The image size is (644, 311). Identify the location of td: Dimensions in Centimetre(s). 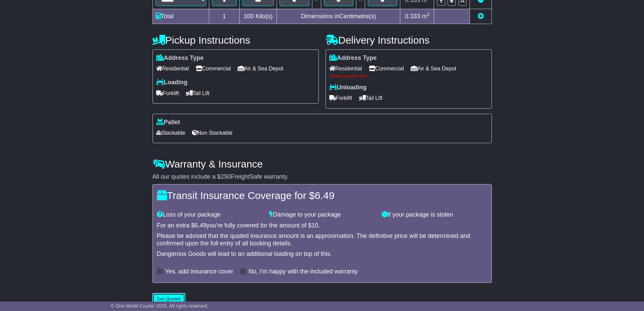
(338, 16).